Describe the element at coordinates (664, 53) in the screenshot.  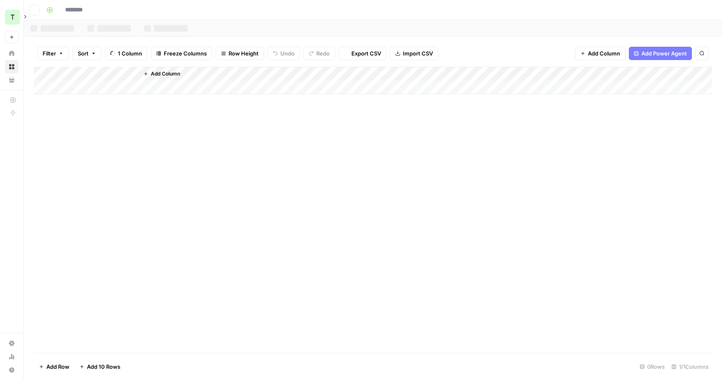
I see `span: Add Power Agent` at that location.